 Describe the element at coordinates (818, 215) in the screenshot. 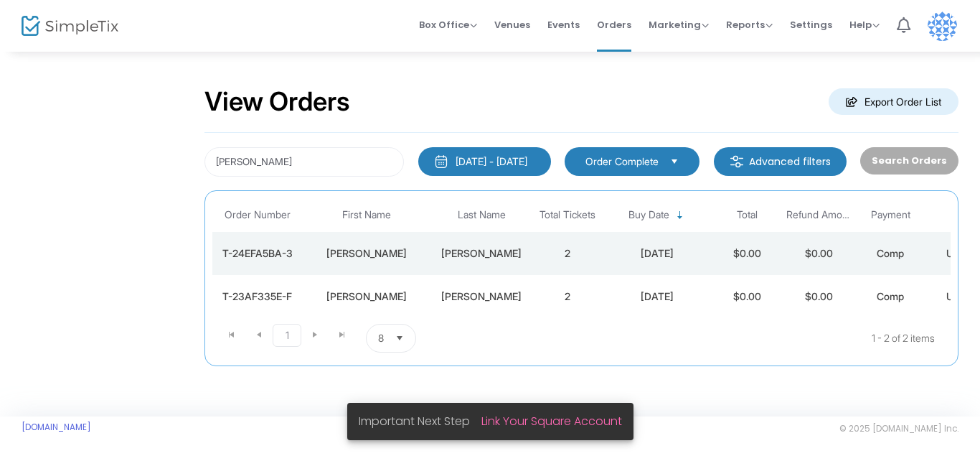

I see `th: Refund Amount` at that location.